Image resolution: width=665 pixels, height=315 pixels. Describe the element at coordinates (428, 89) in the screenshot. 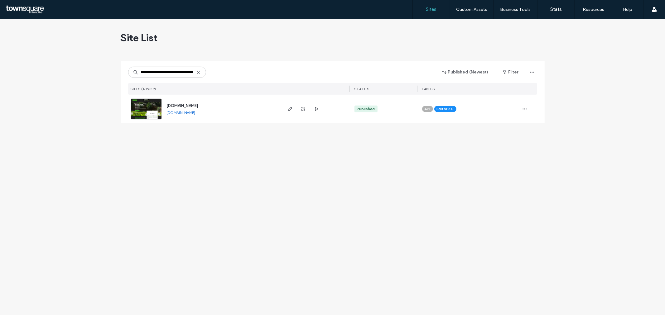

I see `span: LABELS` at that location.